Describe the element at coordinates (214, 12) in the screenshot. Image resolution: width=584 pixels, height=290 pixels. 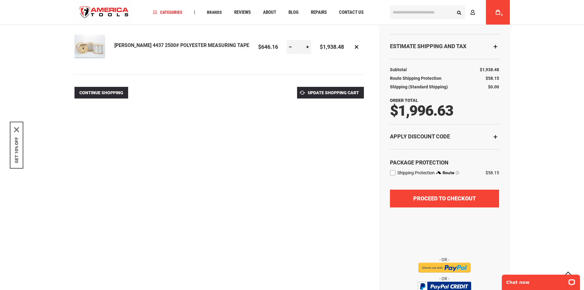
I see `a: Brands` at that location.